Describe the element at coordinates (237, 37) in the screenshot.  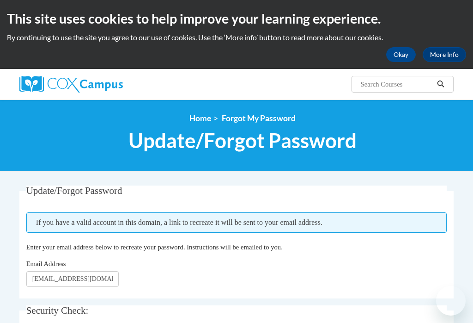
I see `p: By continuing to use the site you agree to our use of cookies. Use the ‘More info’ button to read...` at that location.